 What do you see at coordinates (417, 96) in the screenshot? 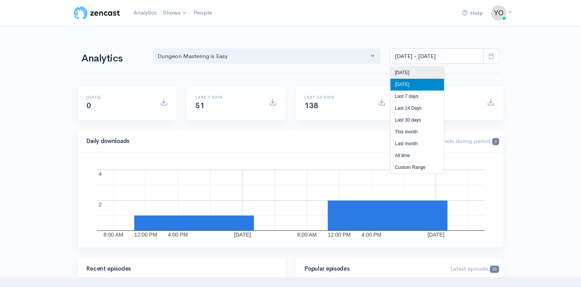
I see `li: Last 7 days` at bounding box center [417, 96].